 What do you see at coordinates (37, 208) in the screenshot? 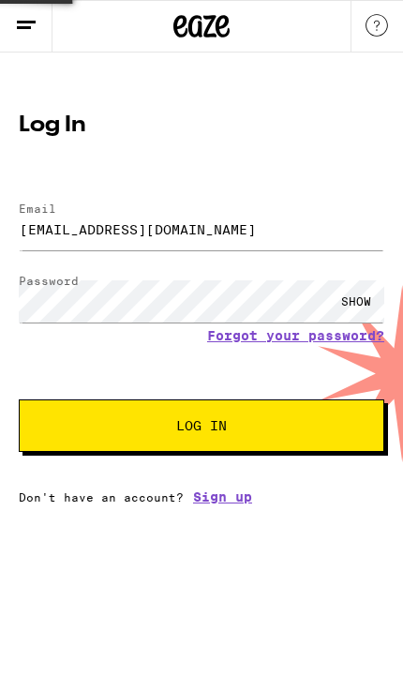
I see `label: Email` at bounding box center [37, 208].